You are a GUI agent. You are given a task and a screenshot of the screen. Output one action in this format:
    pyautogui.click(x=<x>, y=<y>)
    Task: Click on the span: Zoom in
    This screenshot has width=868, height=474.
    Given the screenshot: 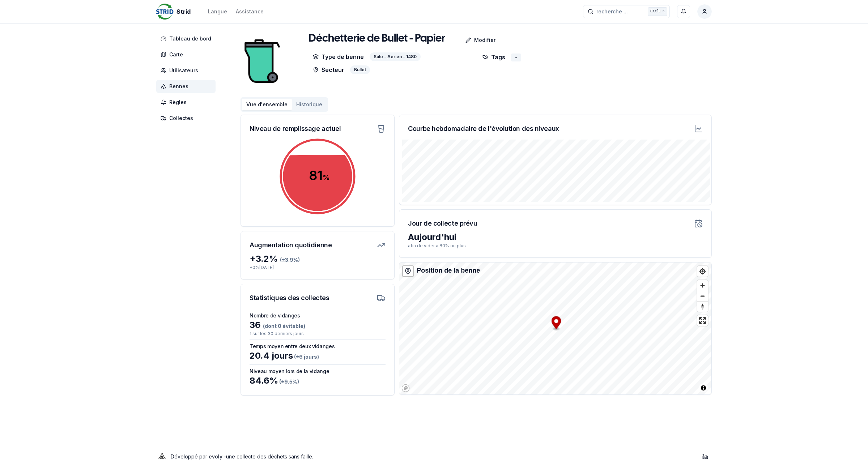 What is the action you would take?
    pyautogui.click(x=702, y=285)
    